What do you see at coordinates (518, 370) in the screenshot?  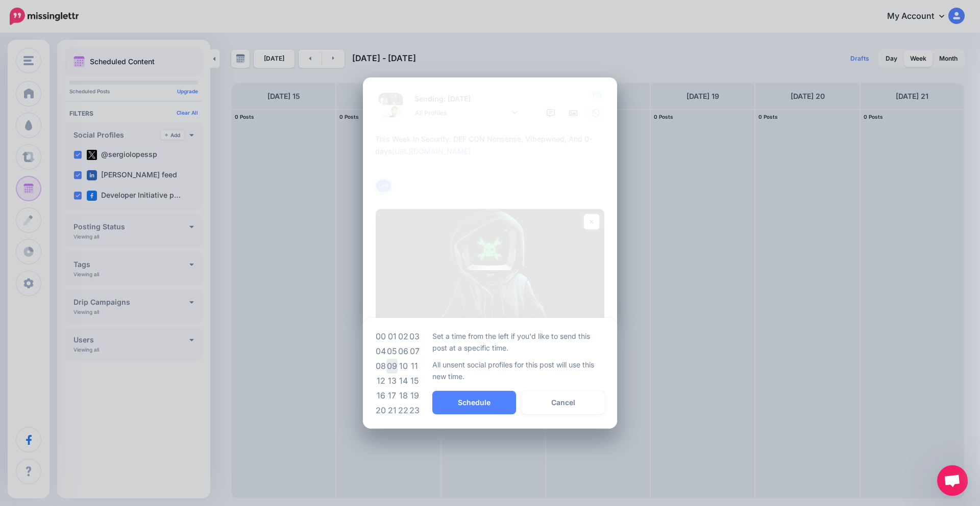 I see `p: All unsent social profiles for this post will use this new time.` at bounding box center [518, 370].